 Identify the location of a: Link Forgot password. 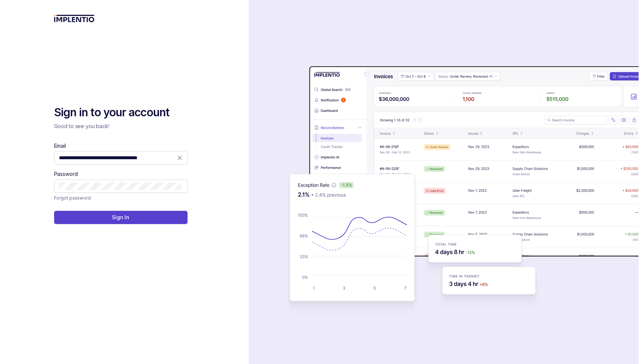
(73, 199).